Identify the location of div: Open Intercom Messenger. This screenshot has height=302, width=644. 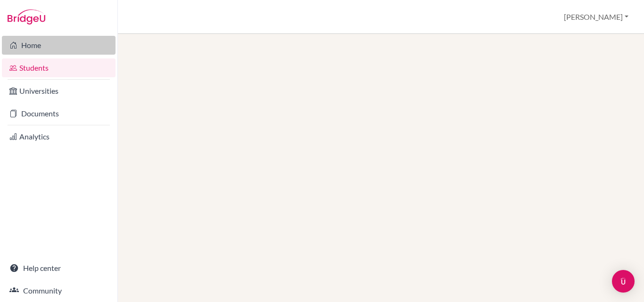
(623, 281).